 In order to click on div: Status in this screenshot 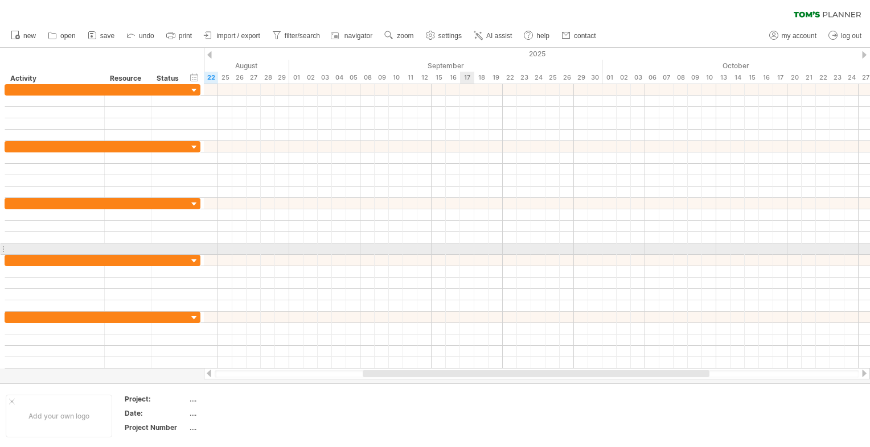, I will do `click(169, 79)`.